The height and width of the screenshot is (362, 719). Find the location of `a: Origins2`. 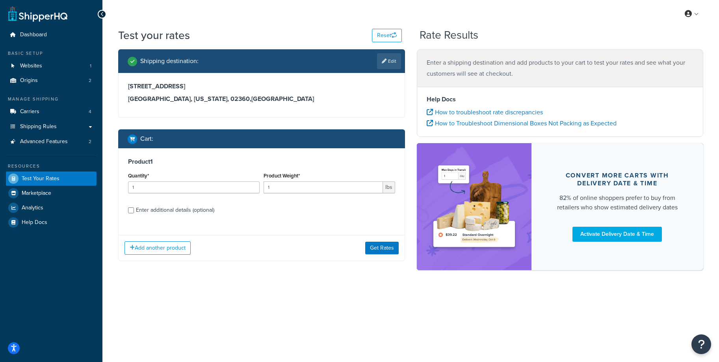

a: Origins2 is located at coordinates (51, 80).